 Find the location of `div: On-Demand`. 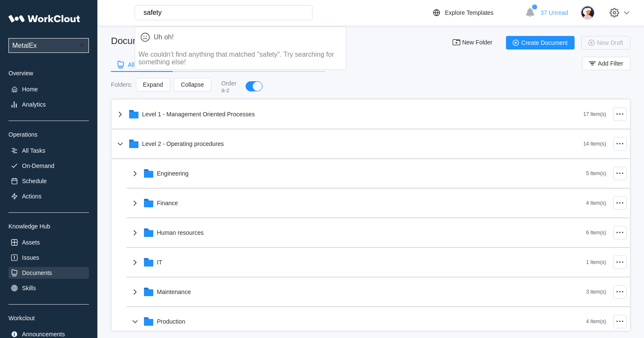

div: On-Demand is located at coordinates (38, 166).